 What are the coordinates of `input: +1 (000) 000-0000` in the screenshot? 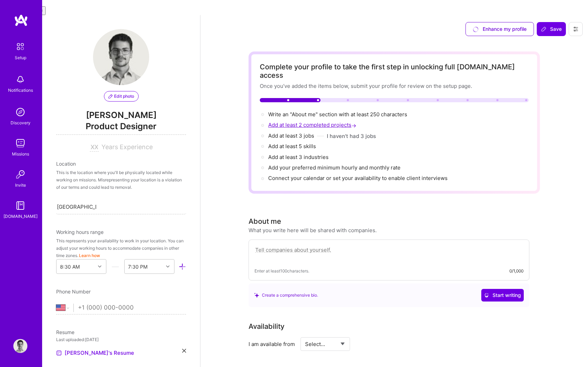 It's located at (132, 308).